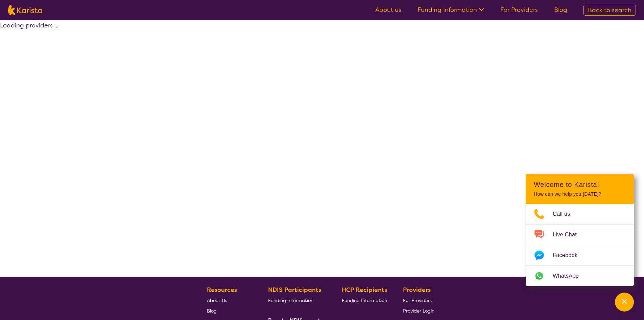 Image resolution: width=644 pixels, height=320 pixels. I want to click on span: Blog, so click(212, 311).